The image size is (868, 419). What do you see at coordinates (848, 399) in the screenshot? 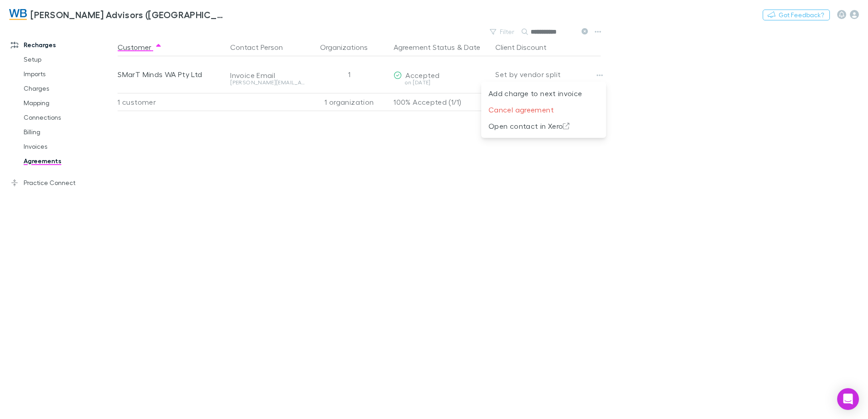
I see `div: Open Intercom Messenger` at bounding box center [848, 399].